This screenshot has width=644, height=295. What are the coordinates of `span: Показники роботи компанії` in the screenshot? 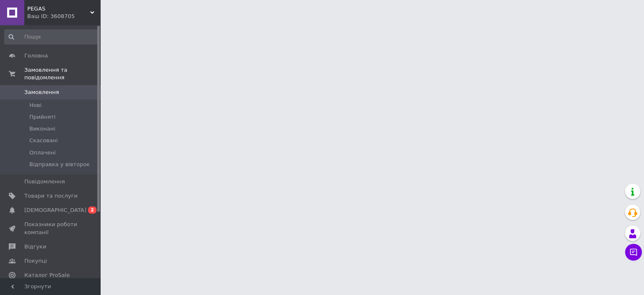 It's located at (51, 228).